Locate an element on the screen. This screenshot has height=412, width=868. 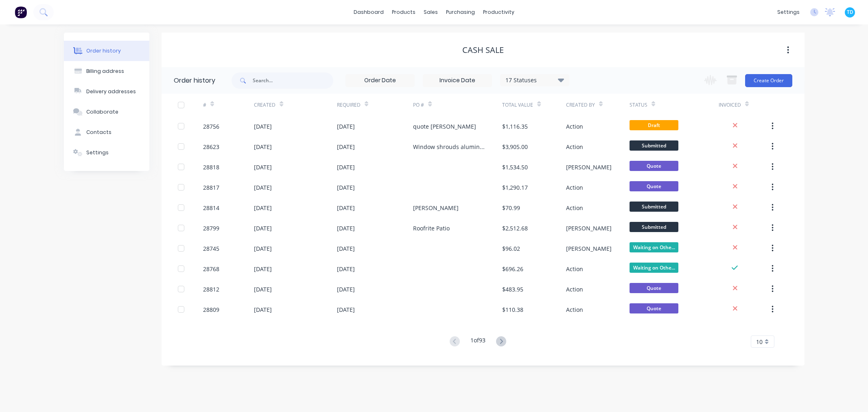
input: Order Date is located at coordinates (380, 80).